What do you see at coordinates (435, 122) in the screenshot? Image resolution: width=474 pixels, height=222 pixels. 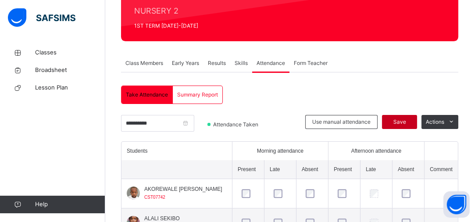 I see `span: Actions` at bounding box center [435, 122].